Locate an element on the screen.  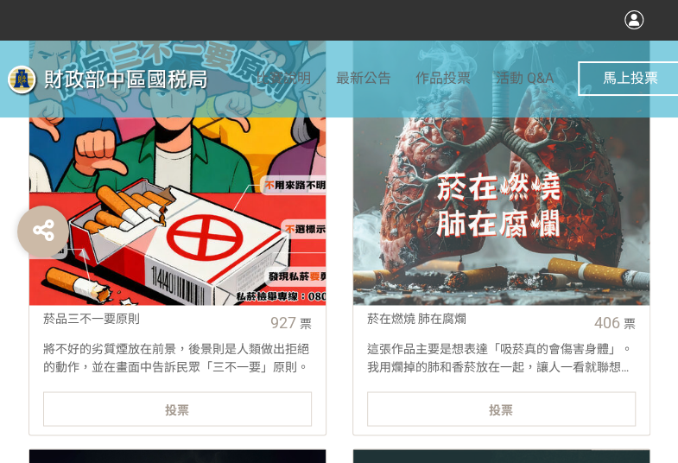
span: 比賽說明 is located at coordinates (283, 78).